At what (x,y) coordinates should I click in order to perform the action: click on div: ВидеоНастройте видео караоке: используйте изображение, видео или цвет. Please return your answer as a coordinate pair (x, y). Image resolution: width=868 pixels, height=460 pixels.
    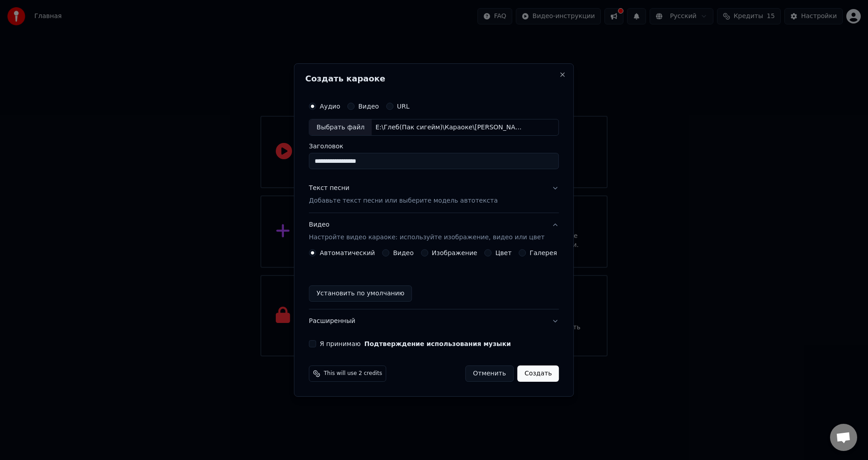
    Looking at the image, I should click on (433, 279).